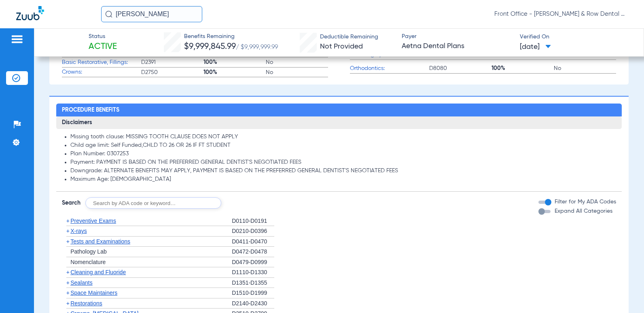 The width and height of the screenshot is (644, 313). What do you see at coordinates (94, 293) in the screenshot?
I see `span: Space Maintainers` at bounding box center [94, 293].